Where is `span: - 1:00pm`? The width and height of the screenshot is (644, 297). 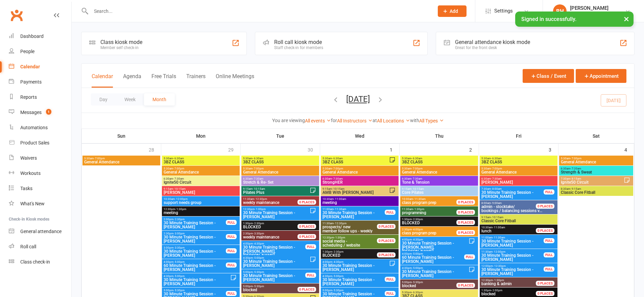
span: - 1:00pm is located at coordinates (260, 209).